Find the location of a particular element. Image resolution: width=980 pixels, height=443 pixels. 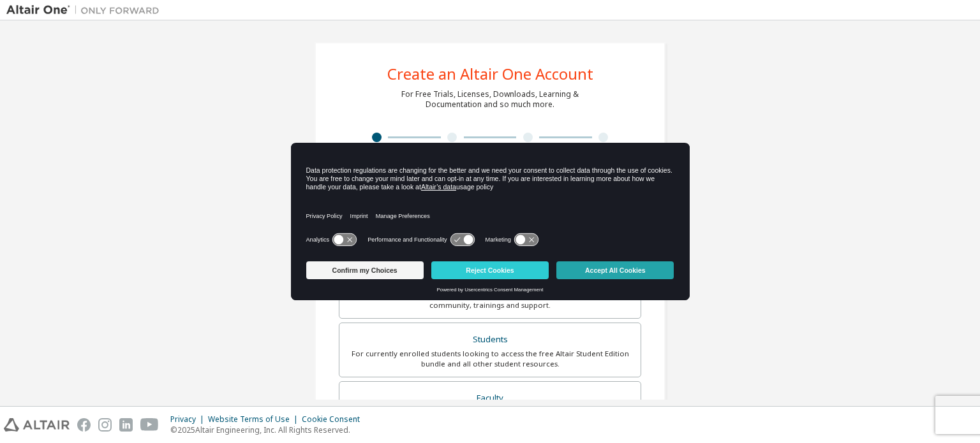

img: Altair One is located at coordinates (86, 10).